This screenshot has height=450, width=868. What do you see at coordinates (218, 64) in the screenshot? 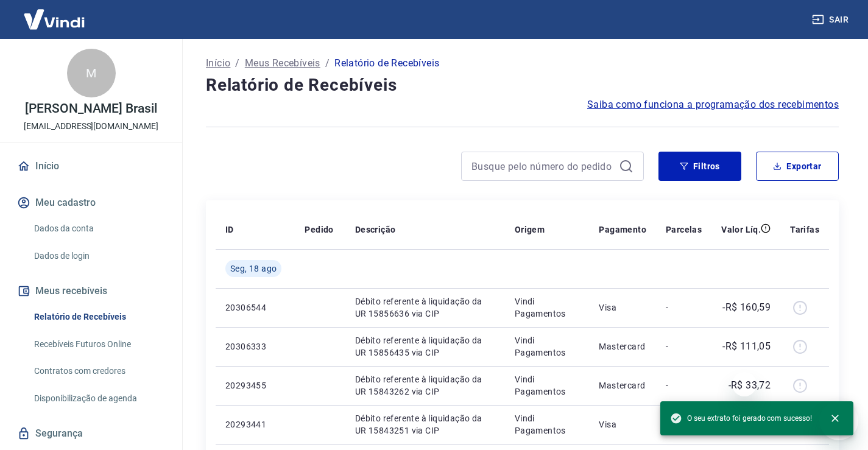
I see `p: Início` at bounding box center [218, 64].